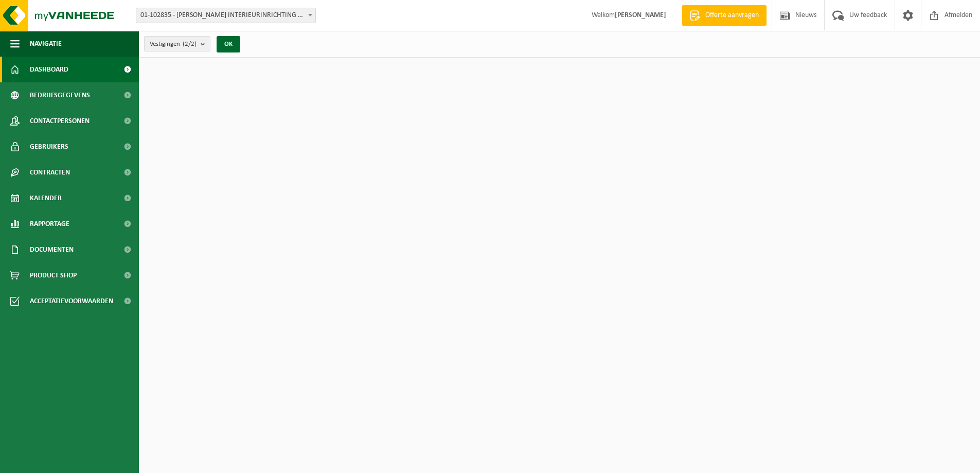 This screenshot has height=473, width=980. I want to click on a: Offerte aanvragen, so click(724, 16).